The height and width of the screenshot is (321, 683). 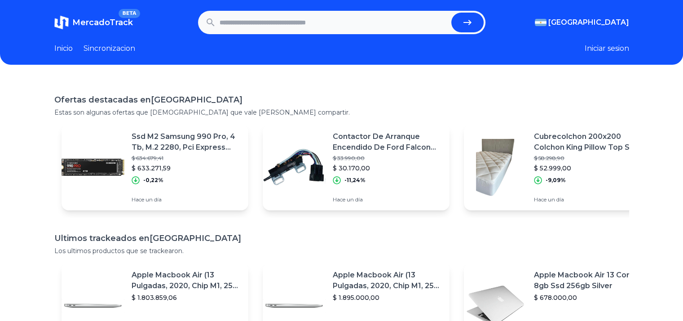 What do you see at coordinates (589, 297) in the screenshot?
I see `p: $ 678.000,00` at bounding box center [589, 297].